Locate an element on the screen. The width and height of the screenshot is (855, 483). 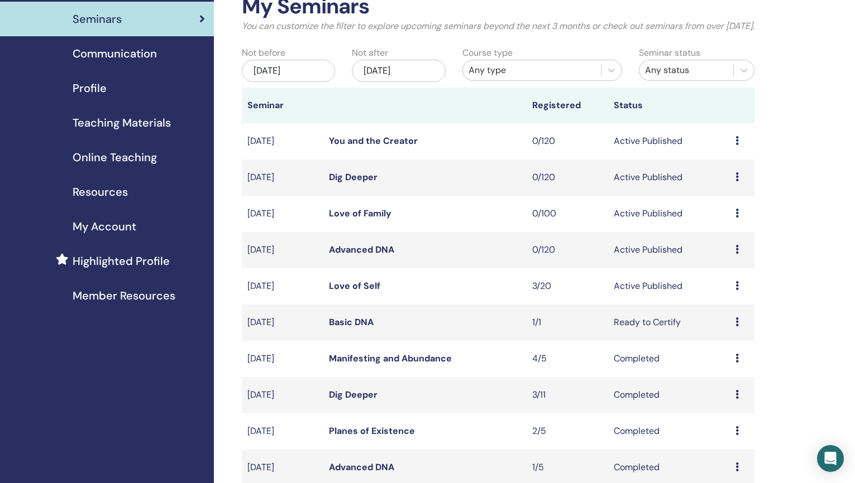
span: Member Resources is located at coordinates (124, 296).